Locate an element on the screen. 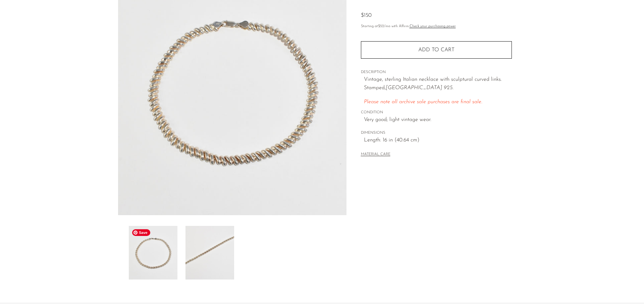 Image resolution: width=644 pixels, height=308 pixels. p: Starting at /mo with Affirm. is located at coordinates (437, 26).